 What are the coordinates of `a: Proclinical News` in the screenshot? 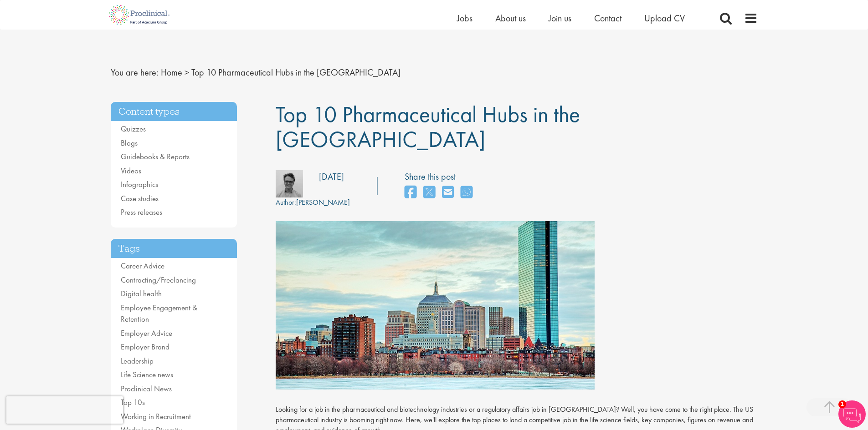 It's located at (146, 389).